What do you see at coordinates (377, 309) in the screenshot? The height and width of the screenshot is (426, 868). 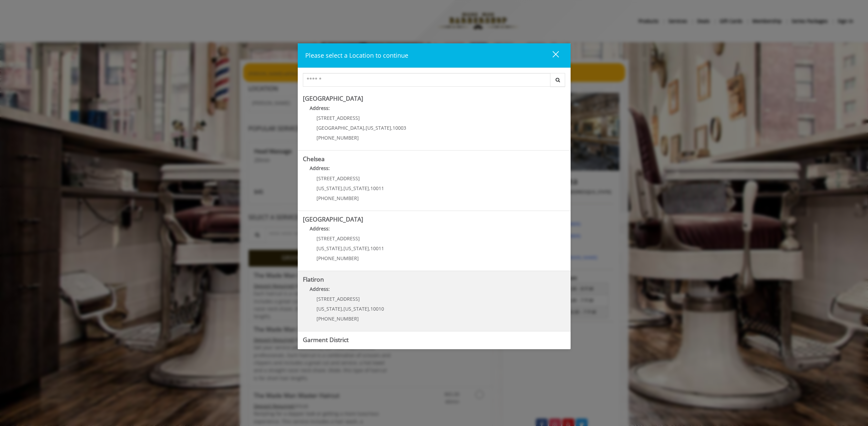 I see `span: 10010` at bounding box center [377, 309].